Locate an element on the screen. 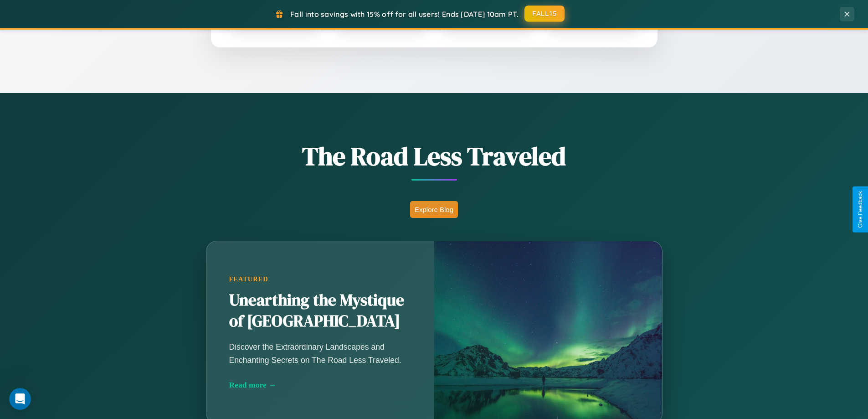 The image size is (868, 419). p: Discover the Extraordinary Landscapes and Enchanting Secrets on The Road Less Traveled. is located at coordinates (320, 353).